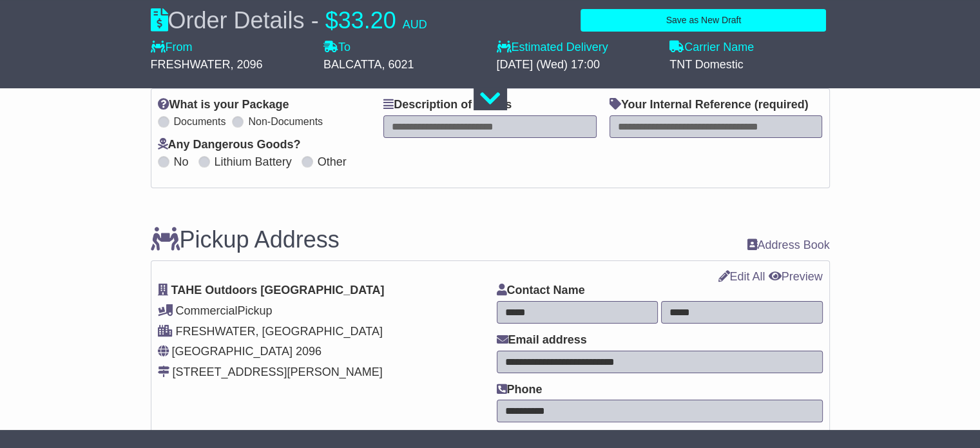 The image size is (980, 448). What do you see at coordinates (577, 48) in the screenshot?
I see `label: Estimated Delivery` at bounding box center [577, 48].